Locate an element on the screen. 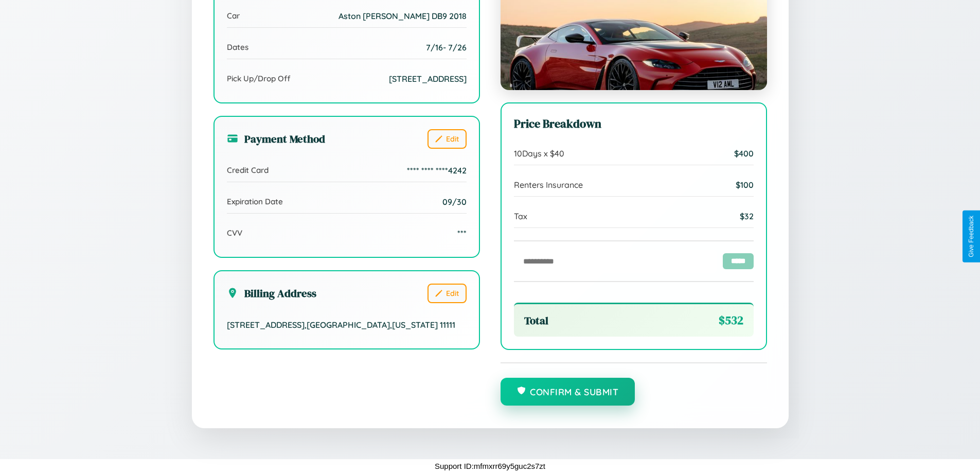 Image resolution: width=980 pixels, height=473 pixels. h3: Payment Method is located at coordinates (276, 138).